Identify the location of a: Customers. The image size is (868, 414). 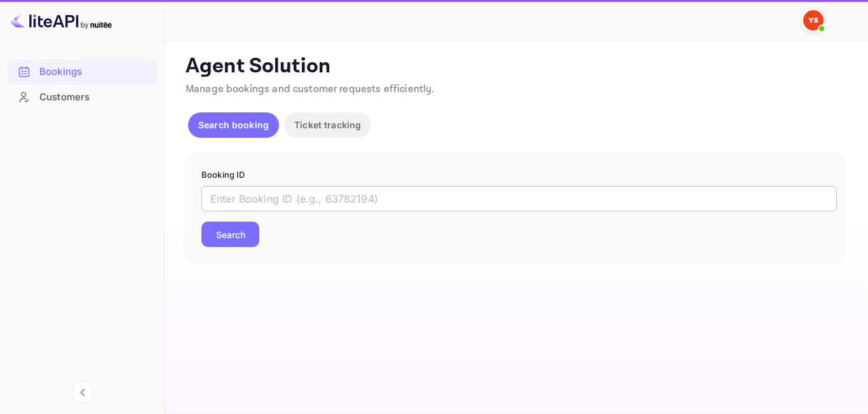
(82, 97).